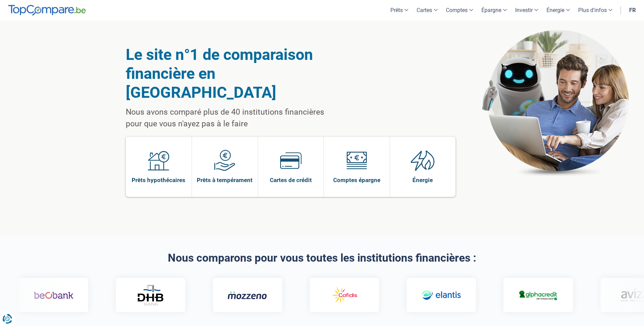 The width and height of the screenshot is (644, 326). I want to click on img: Comptes épargne, so click(357, 160).